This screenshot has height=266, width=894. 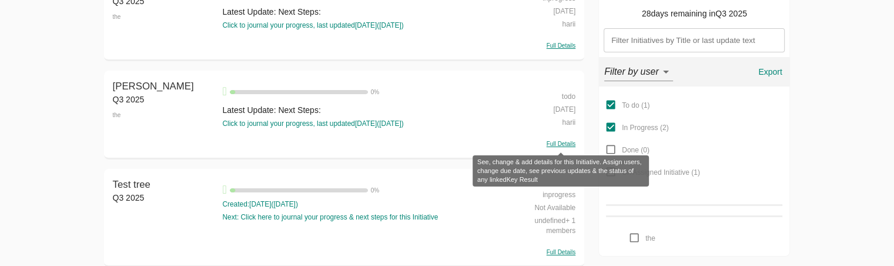 I want to click on span: To do ( 1 ), so click(x=635, y=105).